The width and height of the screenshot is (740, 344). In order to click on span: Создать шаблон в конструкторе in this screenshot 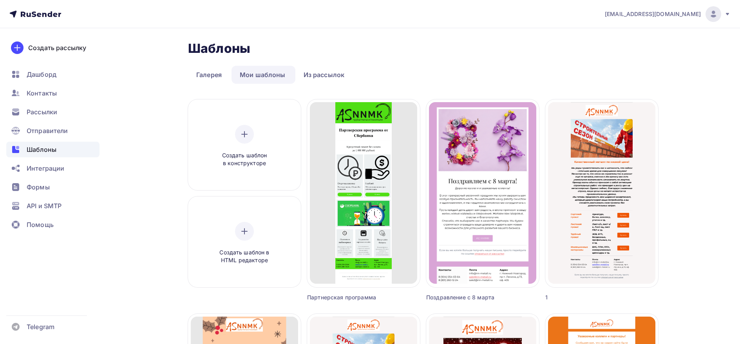, I will do `click(244, 159)`.